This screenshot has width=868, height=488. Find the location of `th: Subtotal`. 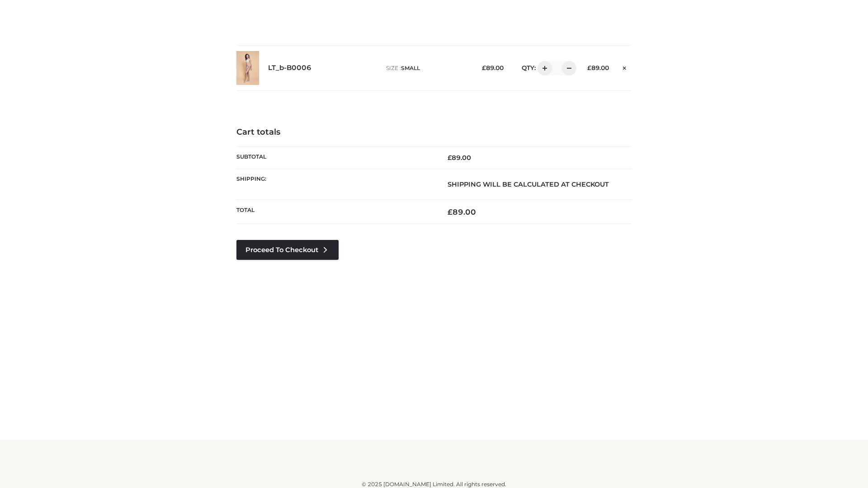

th: Subtotal is located at coordinates (335, 158).